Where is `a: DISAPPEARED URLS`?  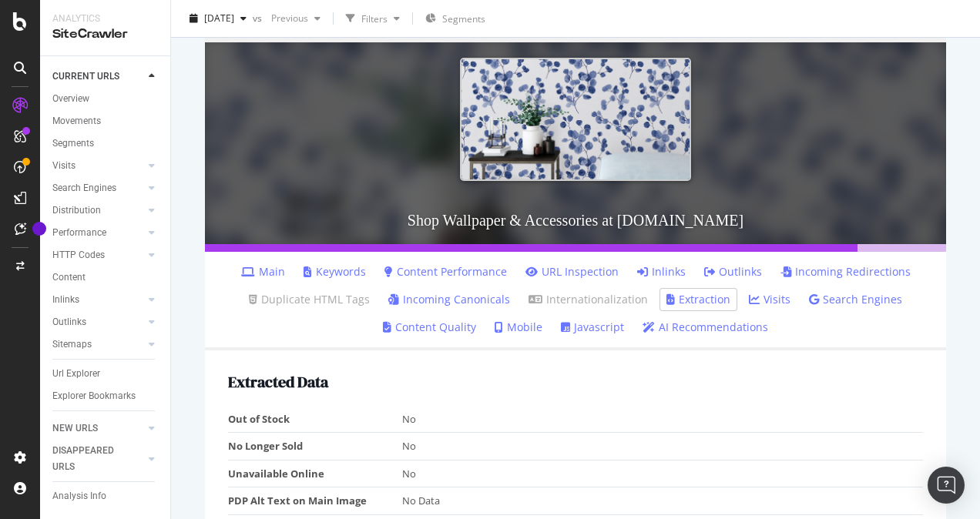
a: DISAPPEARED URLS is located at coordinates (98, 458).